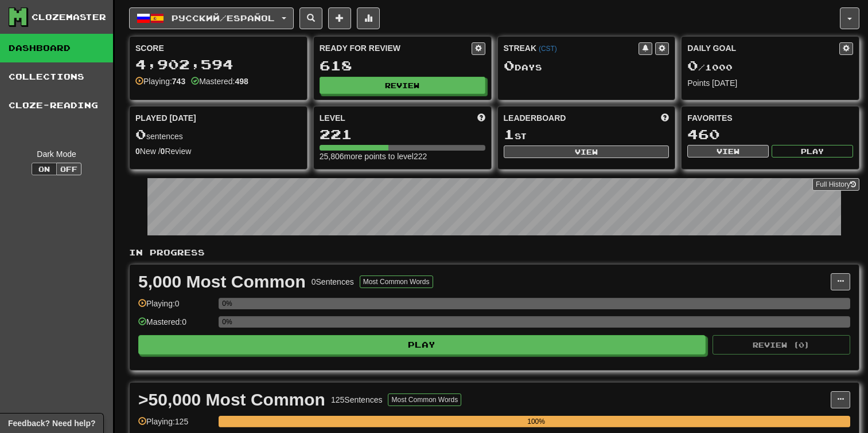 The width and height of the screenshot is (868, 433). I want to click on p: In Progress, so click(494, 253).